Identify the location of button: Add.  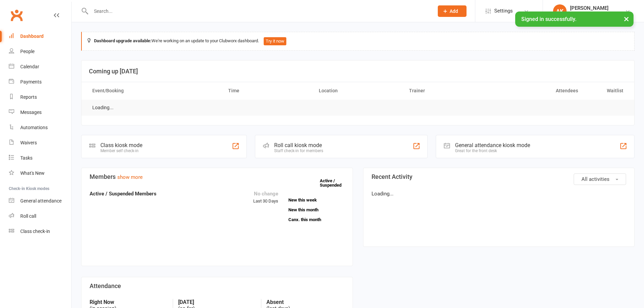
(452, 11).